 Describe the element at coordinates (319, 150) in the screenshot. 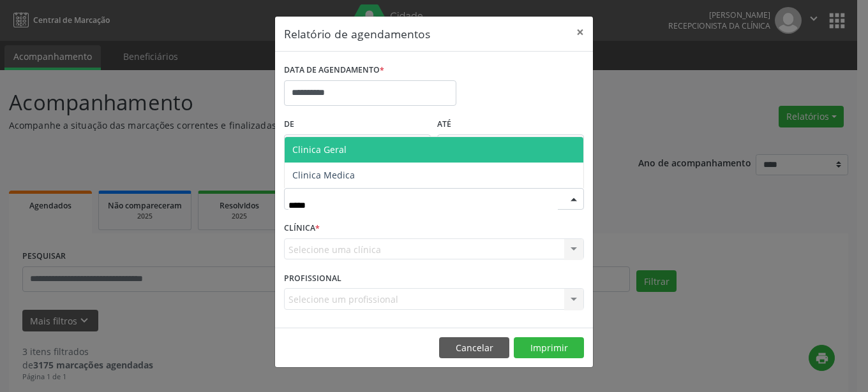

I see `span: Clinica Geral` at that location.